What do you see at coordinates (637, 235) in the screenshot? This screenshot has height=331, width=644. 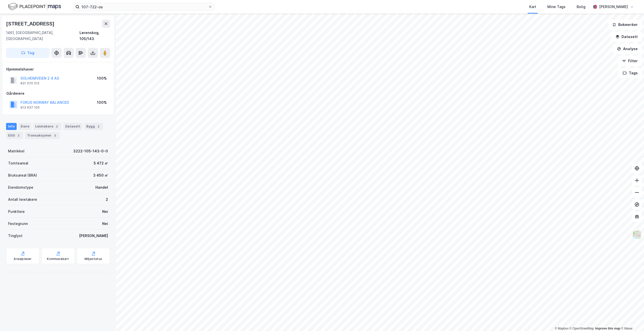 I see `img: Z` at bounding box center [637, 235].